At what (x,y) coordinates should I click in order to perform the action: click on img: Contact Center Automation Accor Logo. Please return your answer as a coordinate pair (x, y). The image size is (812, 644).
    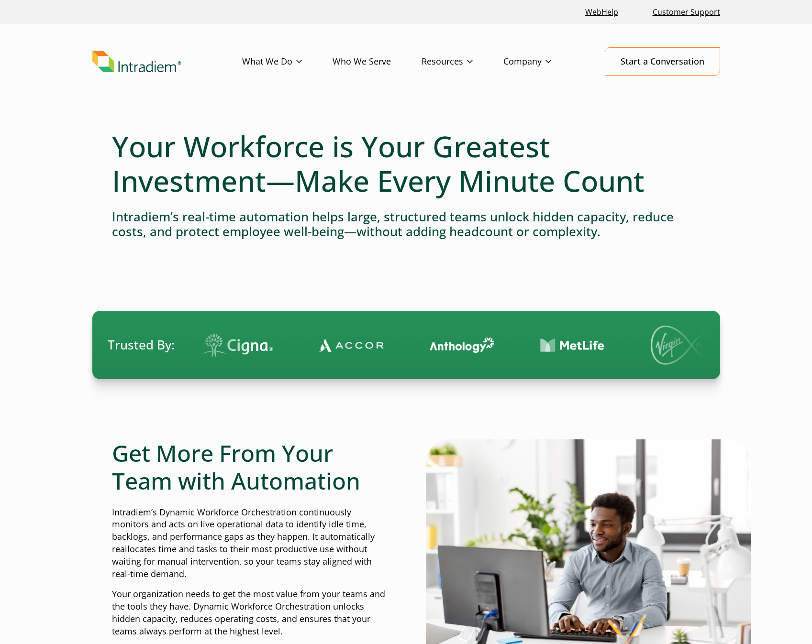
    Looking at the image, I should click on (351, 345).